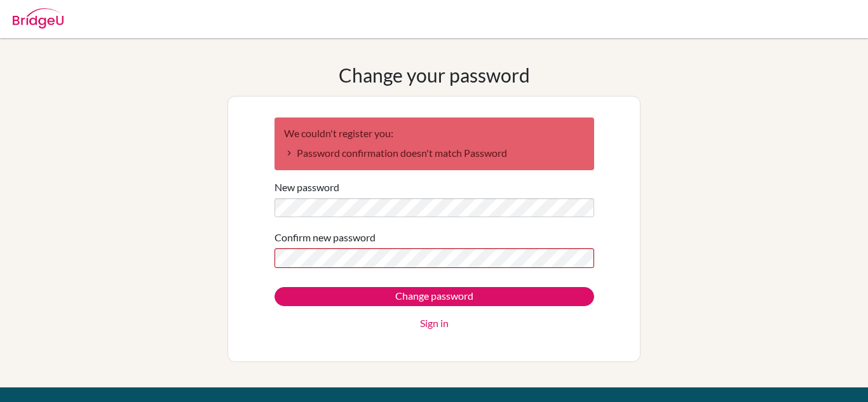 The image size is (868, 402). Describe the element at coordinates (434, 133) in the screenshot. I see `h2: We couldn't register you:` at that location.